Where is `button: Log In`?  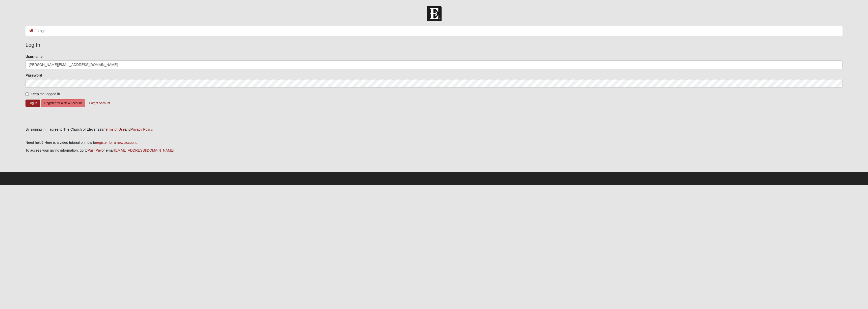 button: Log In is located at coordinates (32, 103).